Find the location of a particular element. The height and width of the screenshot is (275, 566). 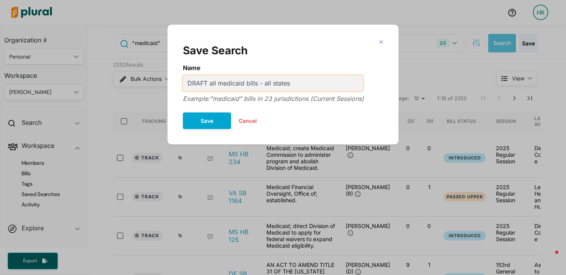

h2: Save Search is located at coordinates (283, 50).